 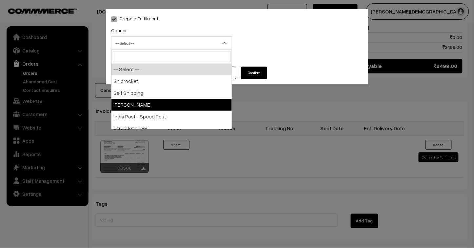 I want to click on span: -- Select --, so click(x=172, y=43).